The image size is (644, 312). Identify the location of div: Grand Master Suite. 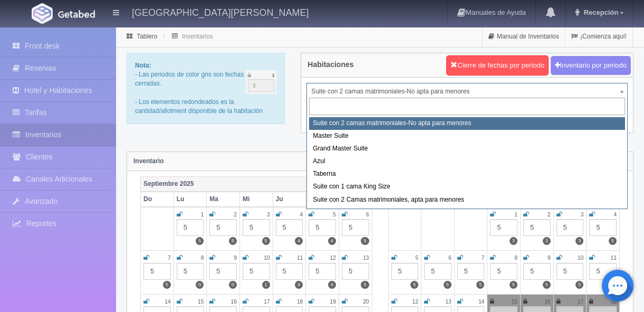
(467, 149).